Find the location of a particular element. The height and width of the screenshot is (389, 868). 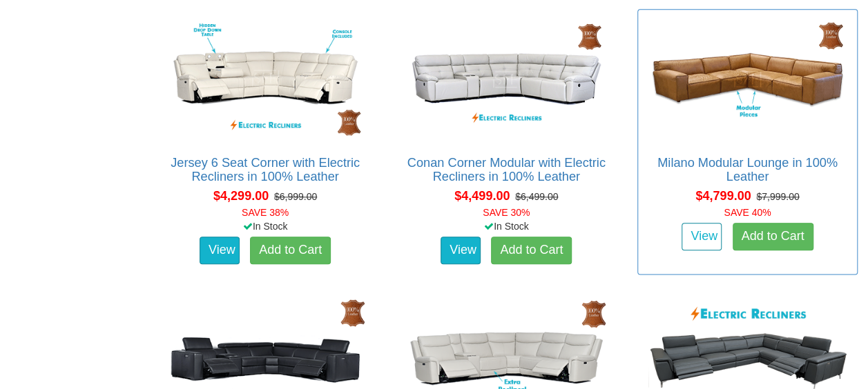

a: Conan Corner Modular with Electric Recliners in 100% Leather is located at coordinates (506, 170).